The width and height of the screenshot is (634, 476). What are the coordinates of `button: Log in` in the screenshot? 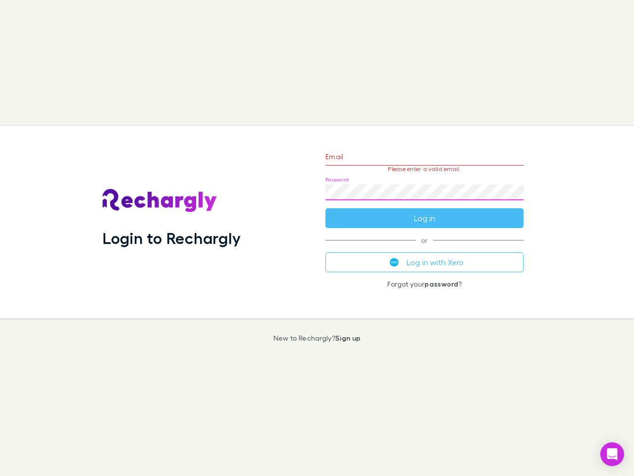 It's located at (425, 218).